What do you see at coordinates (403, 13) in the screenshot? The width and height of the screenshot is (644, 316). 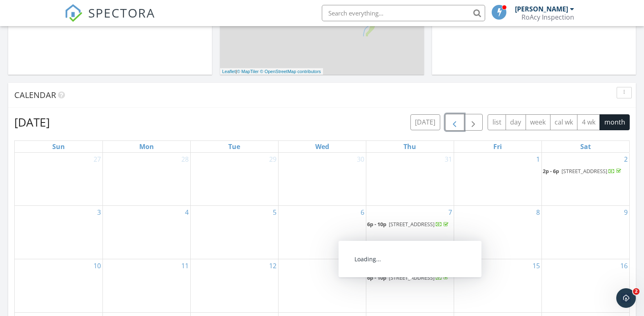 I see `input: Search everything...` at bounding box center [403, 13].